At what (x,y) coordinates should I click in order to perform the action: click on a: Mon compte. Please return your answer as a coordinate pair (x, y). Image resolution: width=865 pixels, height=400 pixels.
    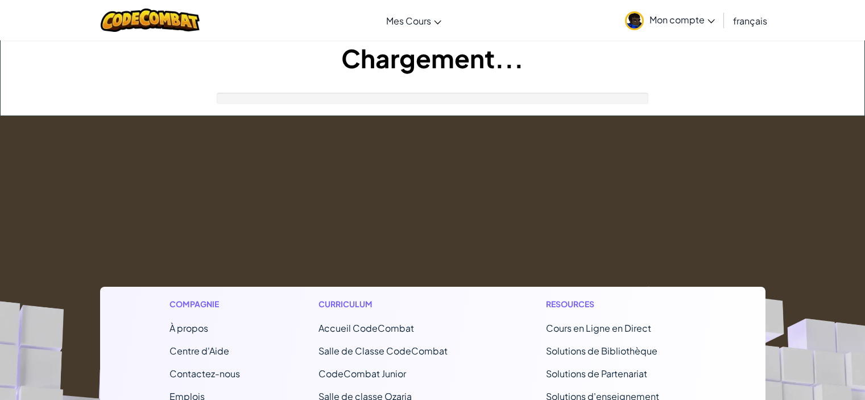
    Looking at the image, I should click on (670, 20).